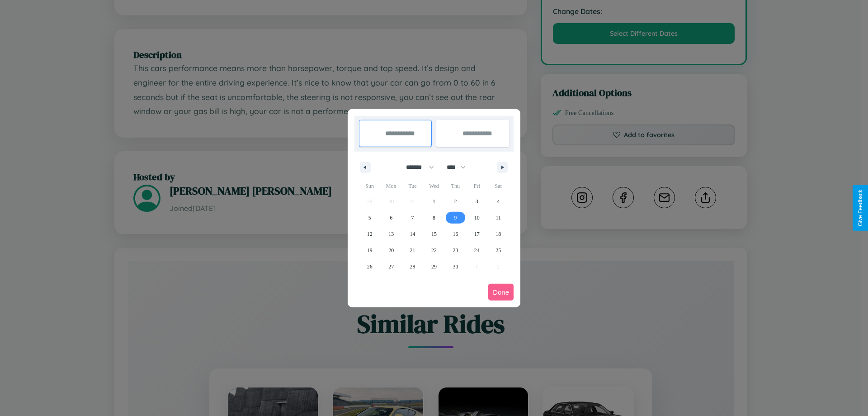 This screenshot has width=868, height=416. What do you see at coordinates (456, 201) in the screenshot?
I see `button: 2` at bounding box center [456, 201].